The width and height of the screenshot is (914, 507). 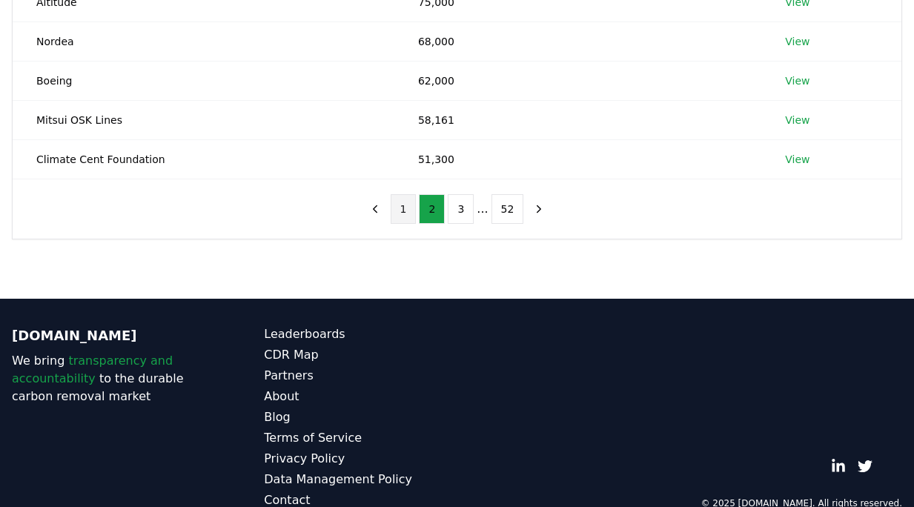 What do you see at coordinates (360, 376) in the screenshot?
I see `a: Partners` at bounding box center [360, 376].